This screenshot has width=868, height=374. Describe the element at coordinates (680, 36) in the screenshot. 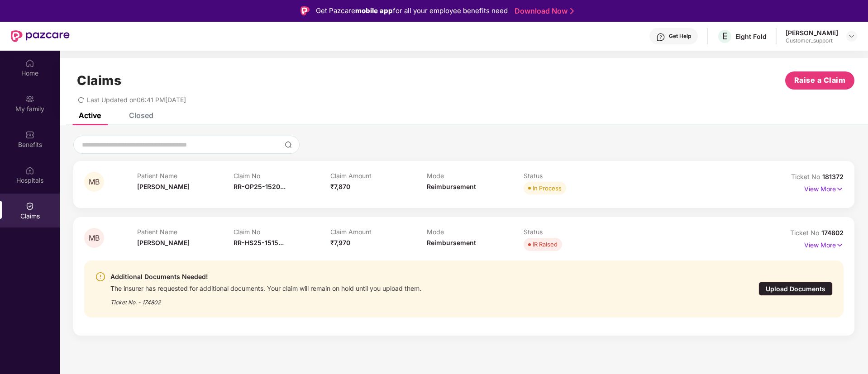

I see `div: Get Help` at that location.